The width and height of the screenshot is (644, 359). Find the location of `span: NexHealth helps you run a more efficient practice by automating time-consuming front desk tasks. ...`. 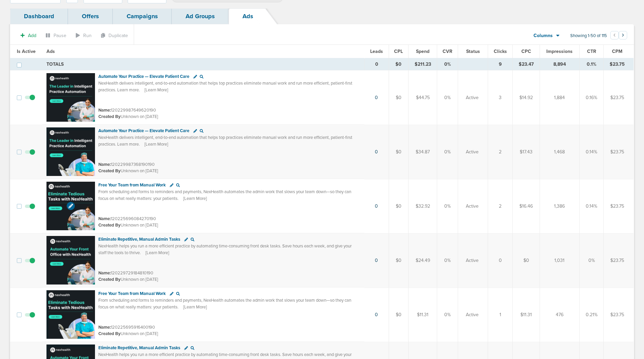

span: NexHealth helps you run a more efficient practice by automating time-consuming front desk tasks. ... is located at coordinates (225, 249).